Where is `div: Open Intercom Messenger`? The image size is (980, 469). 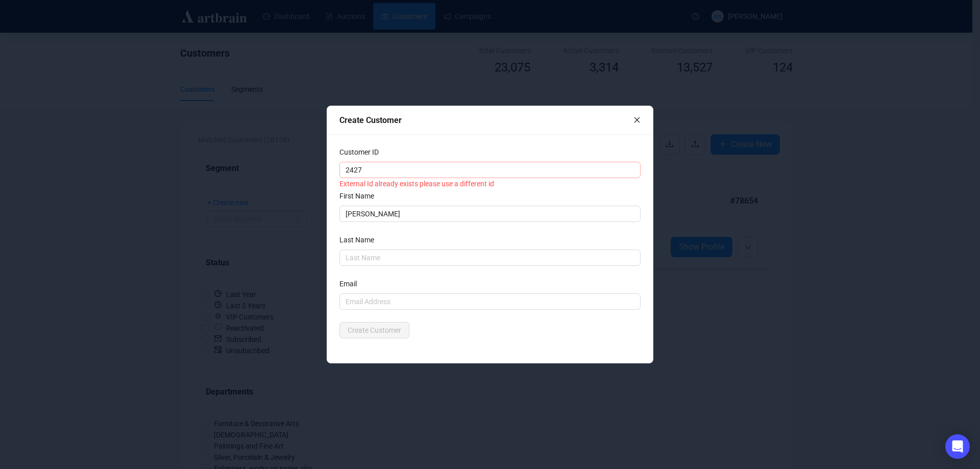
div: Open Intercom Messenger is located at coordinates (958, 446).